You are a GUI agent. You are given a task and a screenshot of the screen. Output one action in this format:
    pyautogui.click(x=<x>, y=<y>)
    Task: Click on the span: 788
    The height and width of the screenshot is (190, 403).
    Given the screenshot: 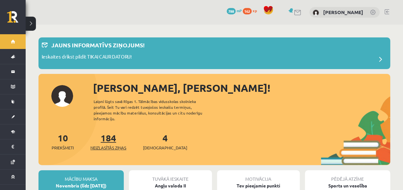 What is the action you would take?
    pyautogui.click(x=231, y=11)
    